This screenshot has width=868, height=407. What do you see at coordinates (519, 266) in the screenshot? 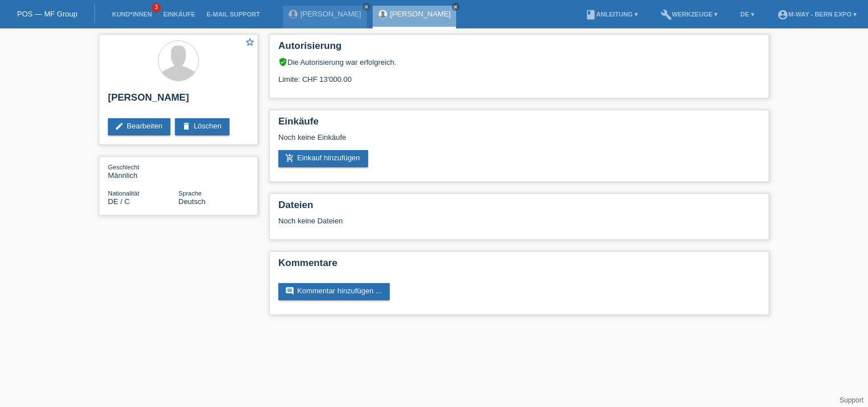
I see `h2: Kommentare` at bounding box center [519, 266].